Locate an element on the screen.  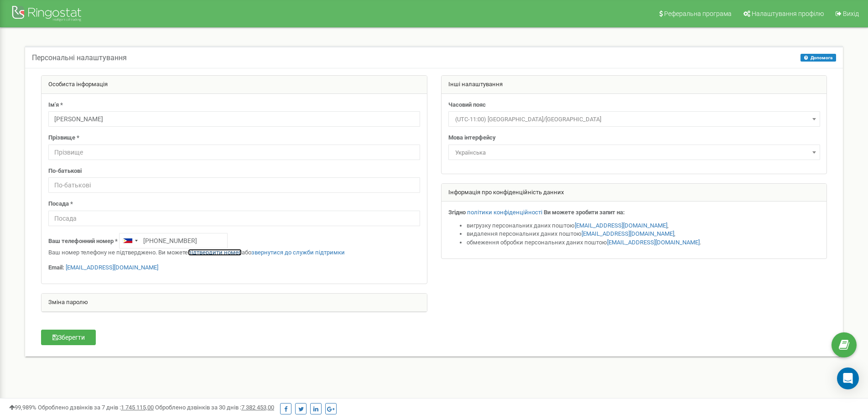
span: Вихід is located at coordinates (851, 13).